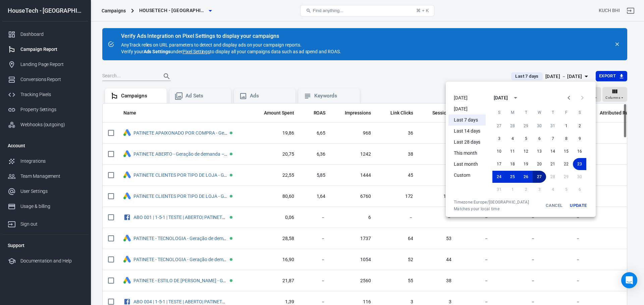 The width and height of the screenshot is (644, 305). I want to click on button: 12, so click(526, 152).